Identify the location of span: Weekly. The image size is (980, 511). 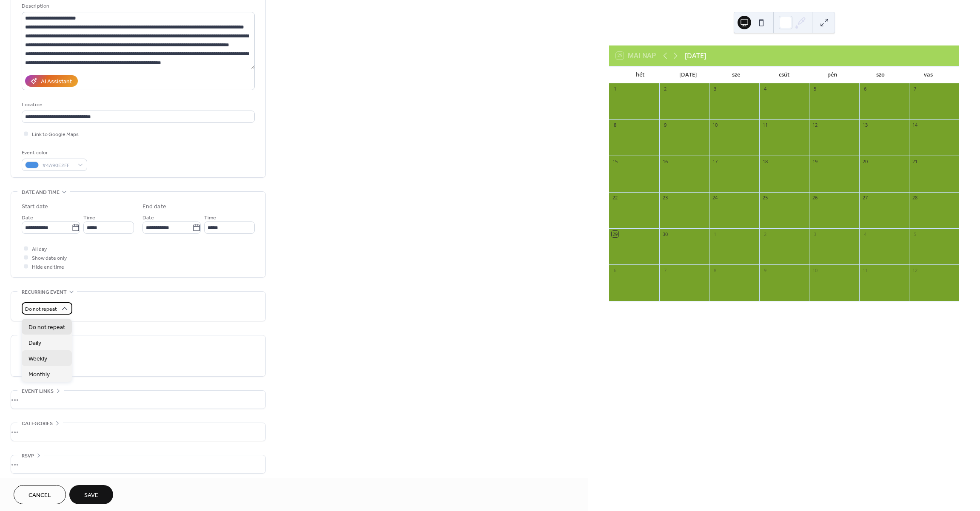
(38, 359).